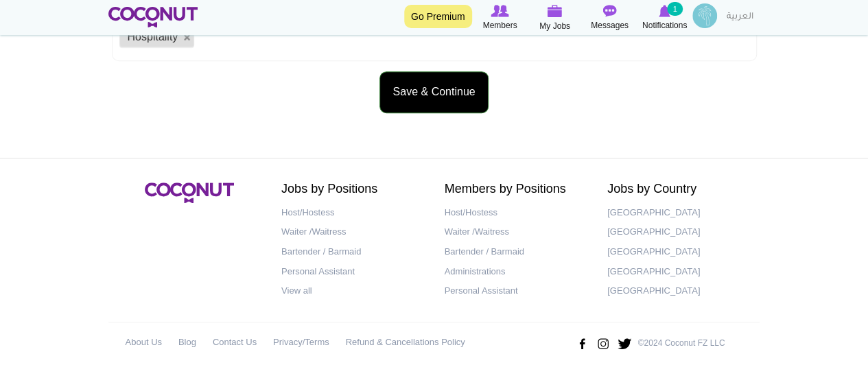 Image resolution: width=868 pixels, height=378 pixels. Describe the element at coordinates (516, 272) in the screenshot. I see `a: Administrations` at that location.